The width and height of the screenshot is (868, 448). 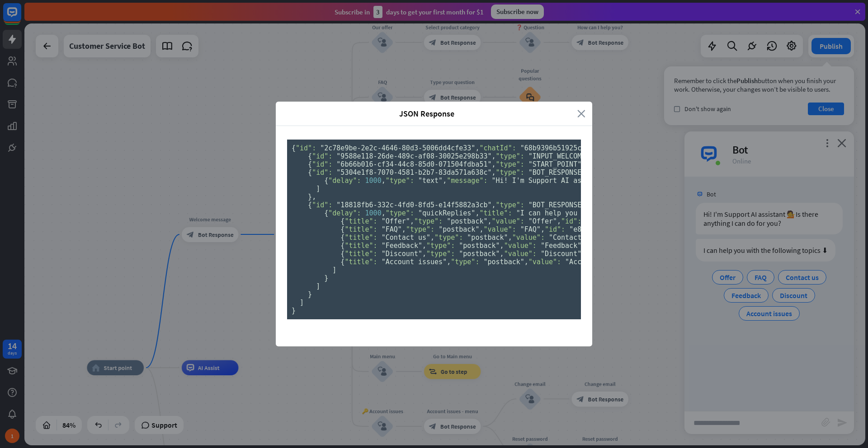 What do you see at coordinates (559, 156) in the screenshot?
I see `span: "INPUT_WELCOME"` at bounding box center [559, 156].